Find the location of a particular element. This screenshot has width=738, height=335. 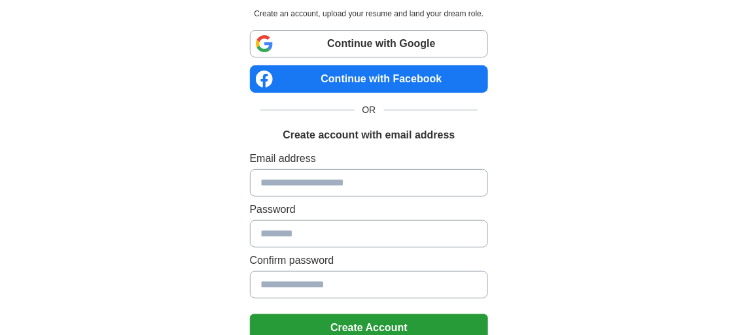

label: Email address is located at coordinates (369, 159).